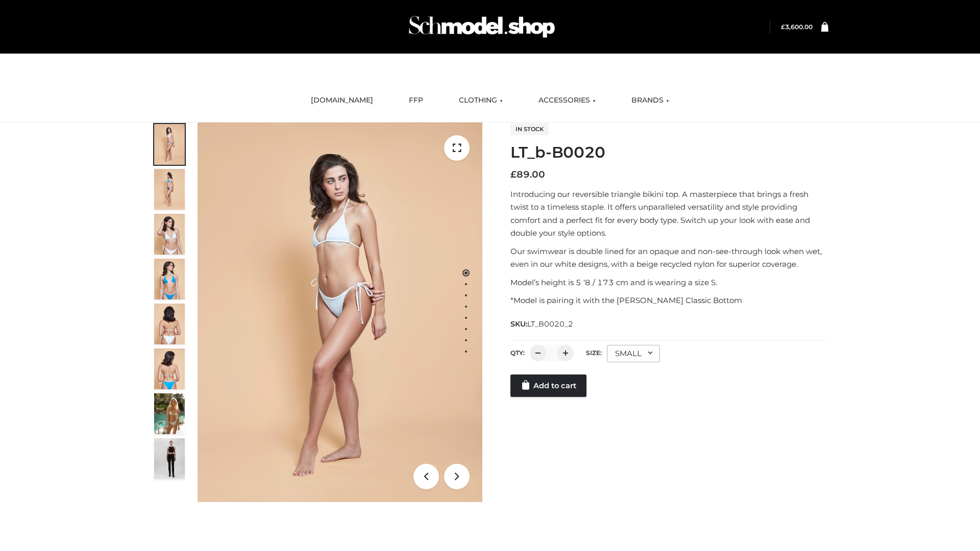 The width and height of the screenshot is (980, 551). I want to click on img: ArielClassicBikiniTop_CloudNine_AzureSky_OW114ECO_7-scaled.jpg, so click(169, 324).